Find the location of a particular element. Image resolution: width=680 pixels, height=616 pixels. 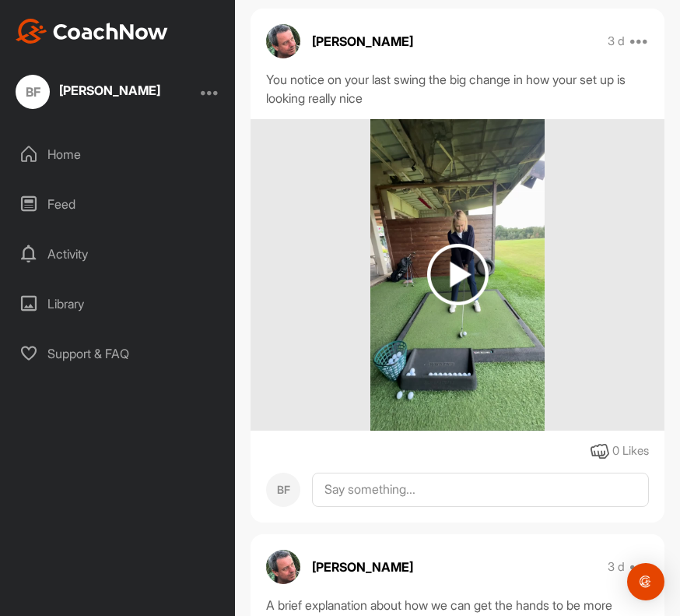

div: Feed is located at coordinates (118, 204).